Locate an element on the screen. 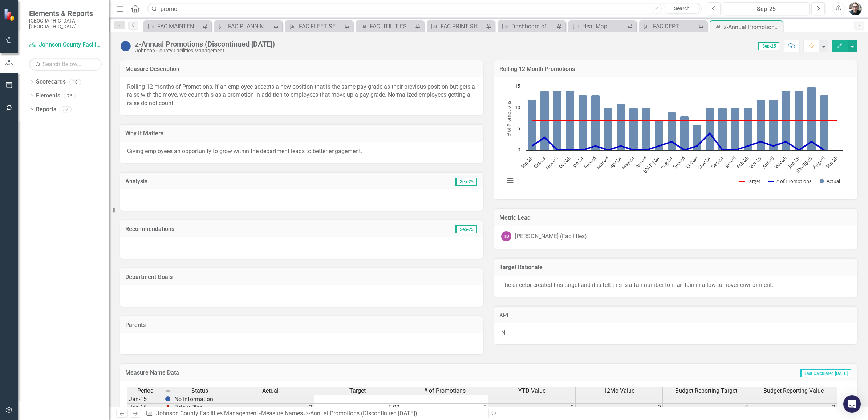 The width and height of the screenshot is (868, 420). div: FAC UTILITIES / ENERGY MANAGEMENT is located at coordinates (391, 26).